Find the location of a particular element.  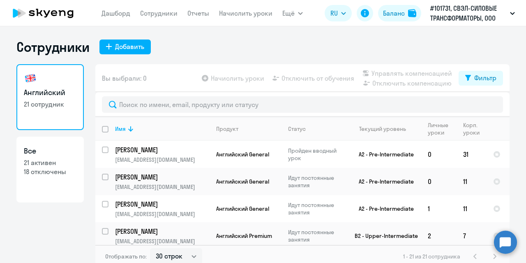

td: 31 is located at coordinates (471, 154).